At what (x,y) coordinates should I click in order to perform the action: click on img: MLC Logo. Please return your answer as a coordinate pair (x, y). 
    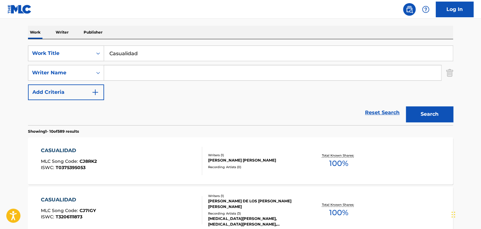
    Looking at the image, I should click on (19, 9).